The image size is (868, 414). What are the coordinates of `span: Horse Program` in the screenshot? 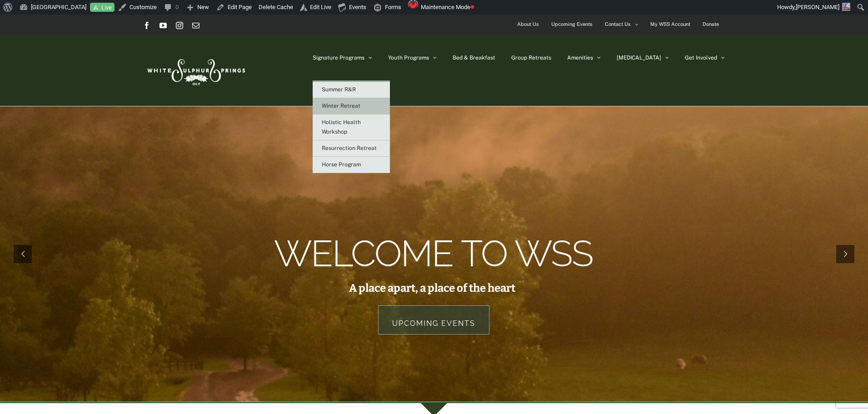 It's located at (341, 164).